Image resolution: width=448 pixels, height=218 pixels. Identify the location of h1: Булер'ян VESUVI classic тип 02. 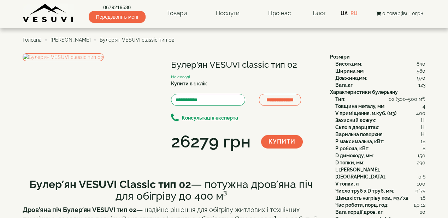
(245, 65).